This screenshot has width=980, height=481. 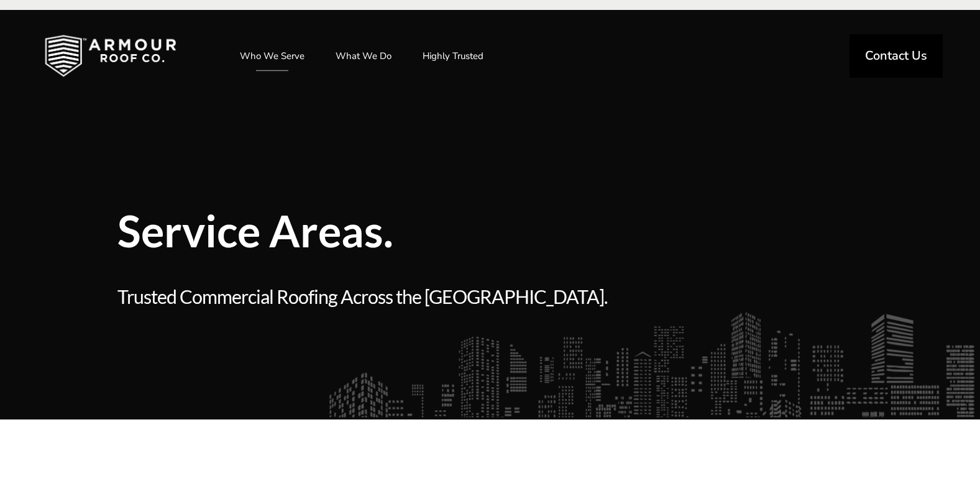 What do you see at coordinates (394, 231) in the screenshot?
I see `span: Service Areas.` at bounding box center [394, 231].